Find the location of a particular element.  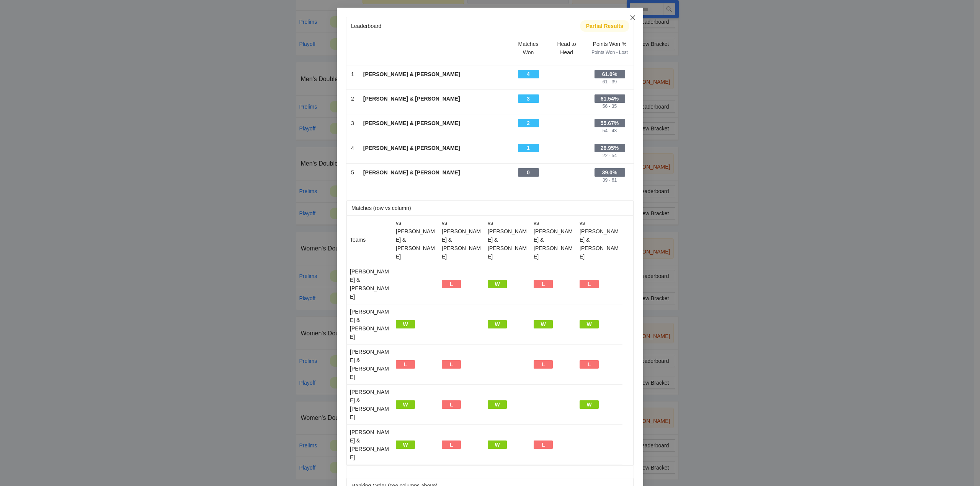

div: 54 - 43 is located at coordinates (610, 131).